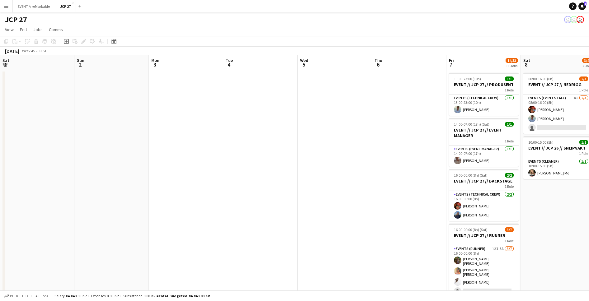 This screenshot has width=589, height=301. Describe the element at coordinates (467, 79) in the screenshot. I see `span: 13:00-23:00 (10h)` at that location.